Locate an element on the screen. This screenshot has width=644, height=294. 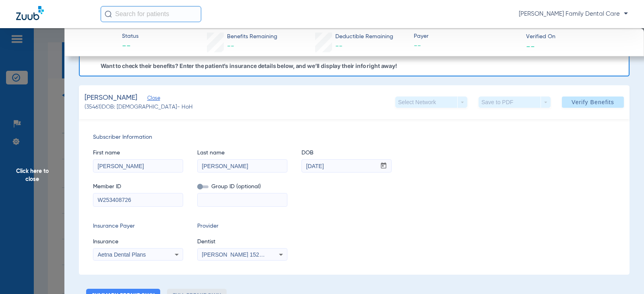
span: Payer is located at coordinates (466, 36).